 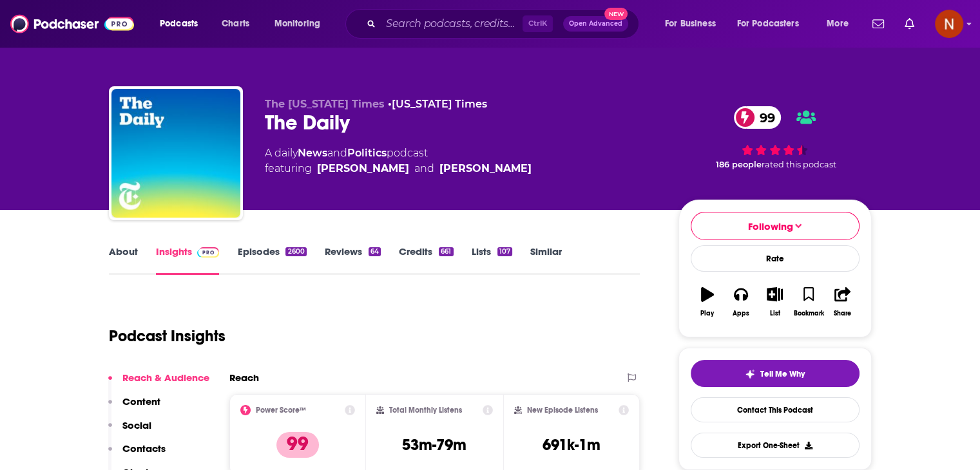 I want to click on button: Show profile menu, so click(x=949, y=24).